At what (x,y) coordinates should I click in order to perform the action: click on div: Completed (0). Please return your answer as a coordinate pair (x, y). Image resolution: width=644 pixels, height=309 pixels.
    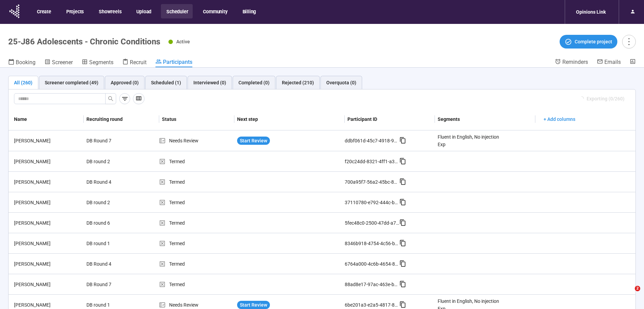
    Looking at the image, I should click on (254, 83).